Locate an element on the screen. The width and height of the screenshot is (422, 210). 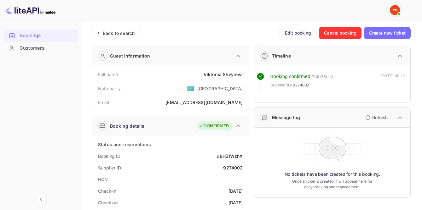
img: Yandex Support is located at coordinates (395, 10).